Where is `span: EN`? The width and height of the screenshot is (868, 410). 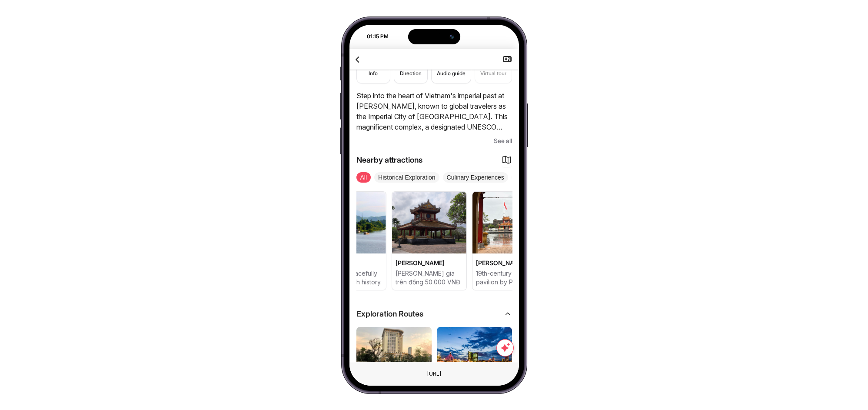
span: EN is located at coordinates (507, 59).